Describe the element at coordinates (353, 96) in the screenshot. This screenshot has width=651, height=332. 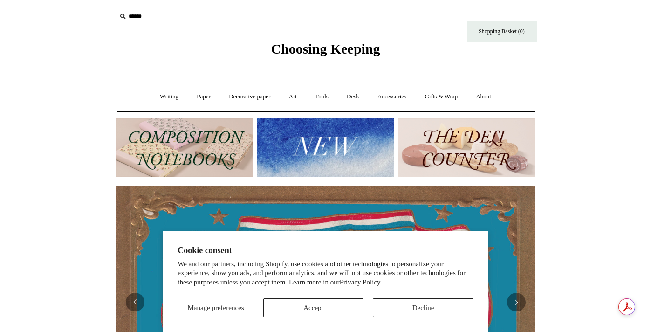
I see `a: Desk` at that location.